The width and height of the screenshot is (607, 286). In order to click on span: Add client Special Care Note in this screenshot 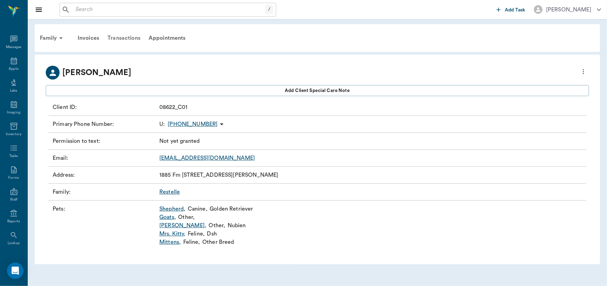, I will do `click(317, 91)`.